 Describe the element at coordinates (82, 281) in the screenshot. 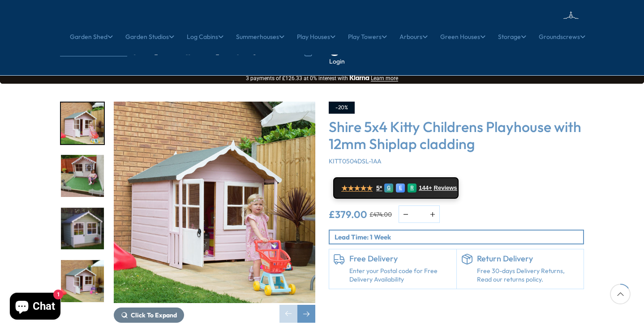

I see `img: KittyPlayhouse_eafd5a6a-a04a-4b16-b56f-2e6bb7638a95_200x200.jpg` at that location.